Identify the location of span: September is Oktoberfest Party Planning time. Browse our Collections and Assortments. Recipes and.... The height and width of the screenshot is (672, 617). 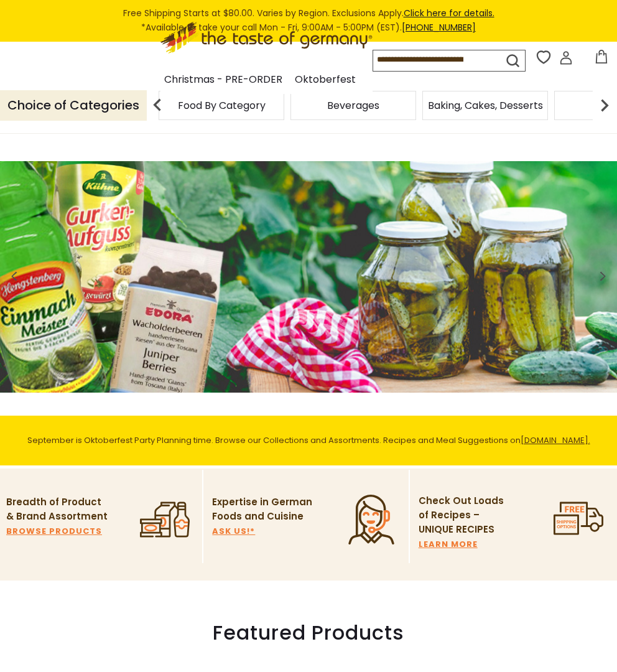
(309, 440).